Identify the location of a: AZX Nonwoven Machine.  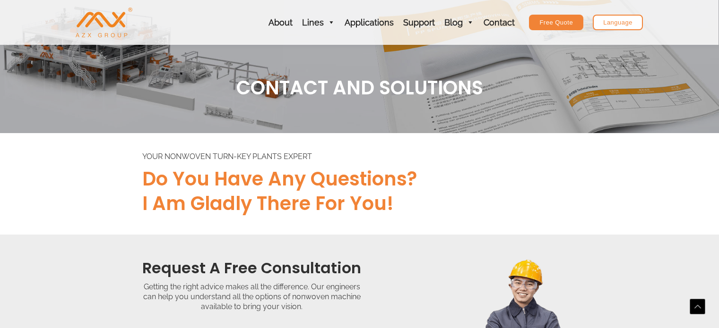
(104, 22).